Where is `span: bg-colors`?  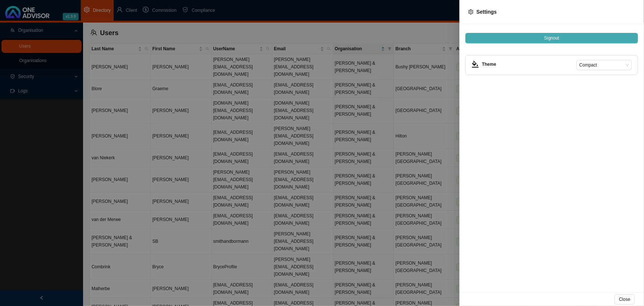 span: bg-colors is located at coordinates (476, 64).